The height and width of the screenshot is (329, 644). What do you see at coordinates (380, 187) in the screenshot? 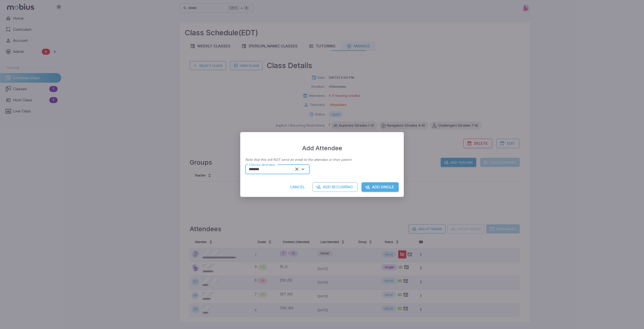
I see `button: Add Single` at bounding box center [380, 187].